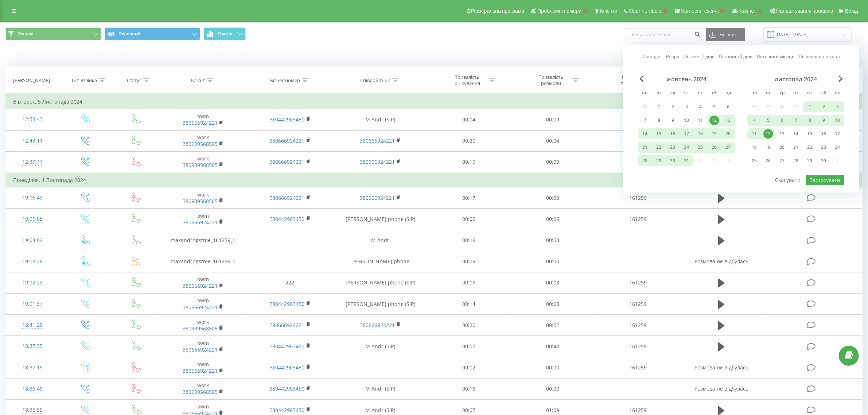 This screenshot has height=415, width=868. What do you see at coordinates (824, 107) in the screenshot?
I see `div: сб 2 лист 2024 р.` at bounding box center [824, 107].